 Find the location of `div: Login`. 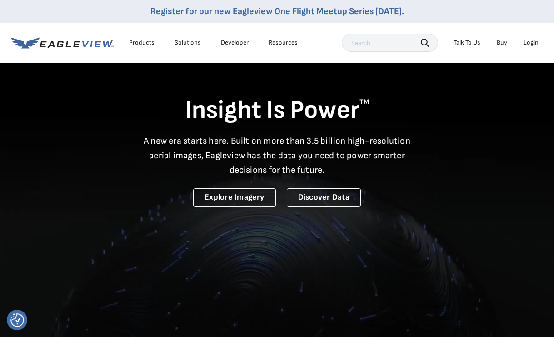

div: Login is located at coordinates (531, 43).